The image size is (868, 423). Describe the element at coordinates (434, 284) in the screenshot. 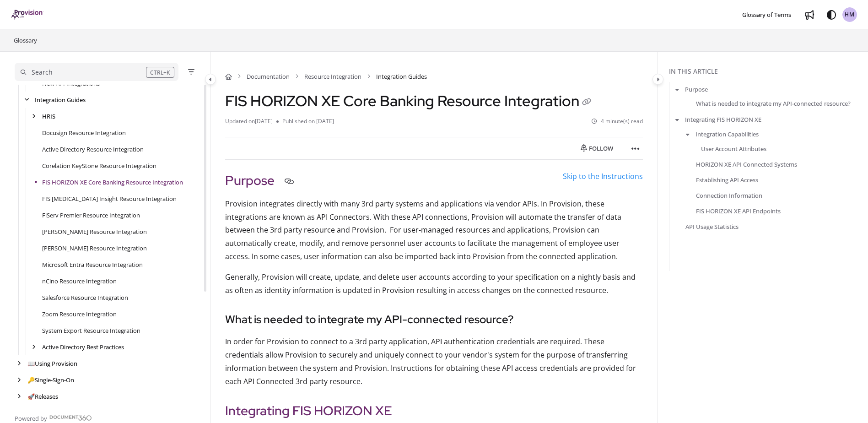

I see `p: Generally, Provision will create, update, and delete user accounts according to your specificatio...` at that location.